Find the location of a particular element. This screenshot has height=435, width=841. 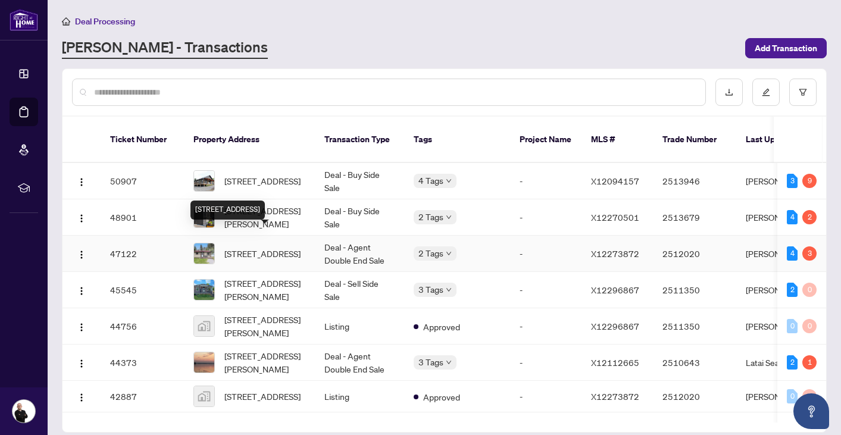

span: 4 Tags is located at coordinates (431, 180).